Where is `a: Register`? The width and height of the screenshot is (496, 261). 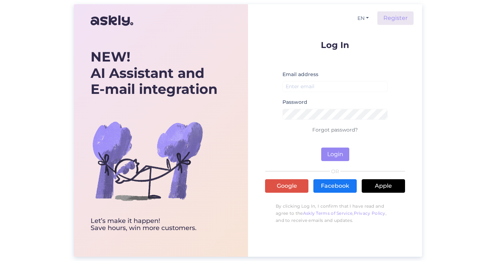 a: Register is located at coordinates (396, 18).